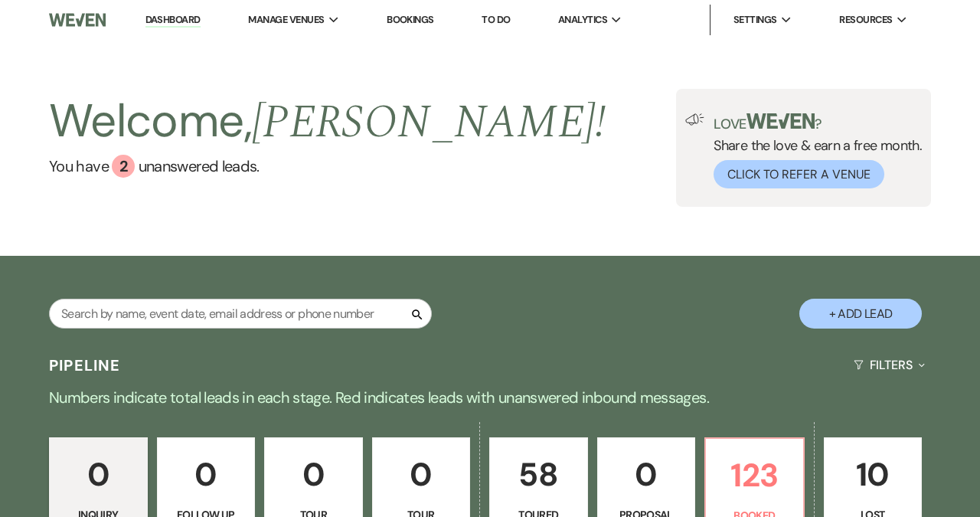 This screenshot has width=980, height=517. I want to click on div: 2, so click(123, 166).